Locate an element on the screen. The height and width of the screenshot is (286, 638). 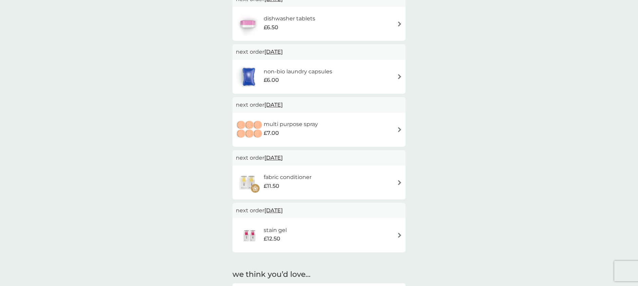
h6: non-bio laundry capsules is located at coordinates (298, 72).